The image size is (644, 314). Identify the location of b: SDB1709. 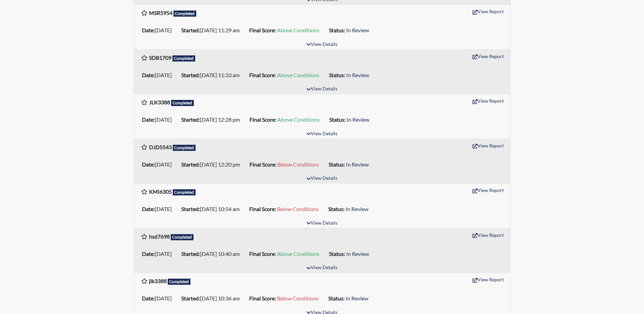
(160, 57).